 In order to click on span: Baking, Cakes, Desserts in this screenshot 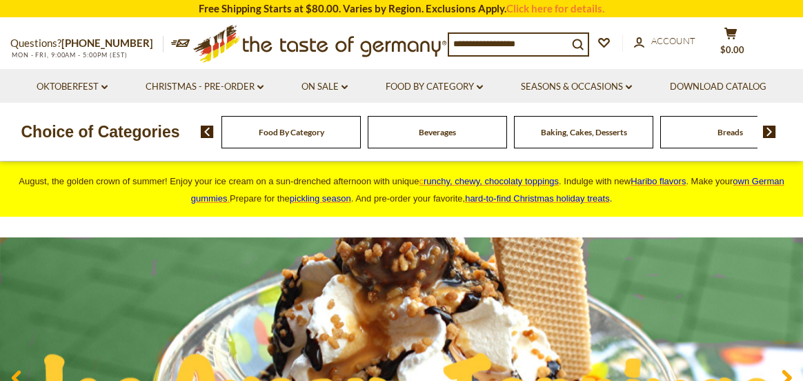, I will do `click(583, 132)`.